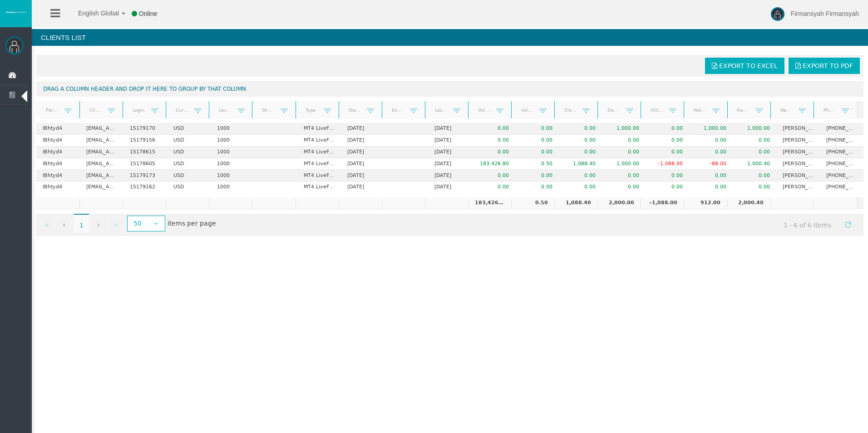 The image size is (868, 433). What do you see at coordinates (755, 164) in the screenshot?
I see `td: 1,000.40` at bounding box center [755, 164].